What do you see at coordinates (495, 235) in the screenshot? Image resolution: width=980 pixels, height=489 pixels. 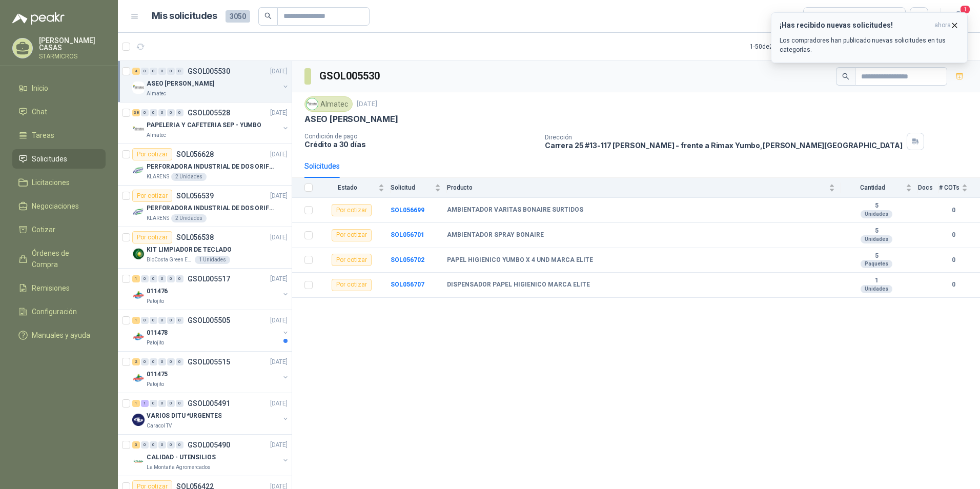 I see `b: AMBIENTADOR SPRAY BONAIRE` at bounding box center [495, 235].